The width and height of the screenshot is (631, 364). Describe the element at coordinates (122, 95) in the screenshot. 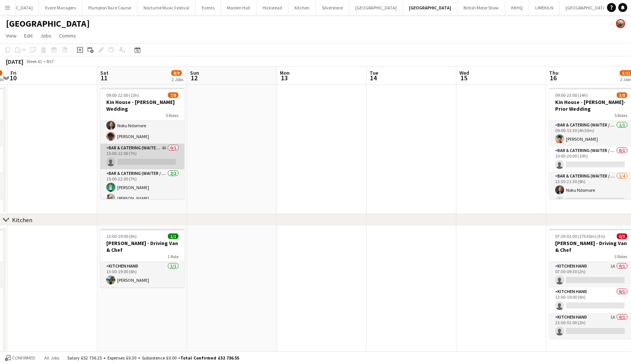

I see `span: 09:00-22:00 (13h)` at that location.